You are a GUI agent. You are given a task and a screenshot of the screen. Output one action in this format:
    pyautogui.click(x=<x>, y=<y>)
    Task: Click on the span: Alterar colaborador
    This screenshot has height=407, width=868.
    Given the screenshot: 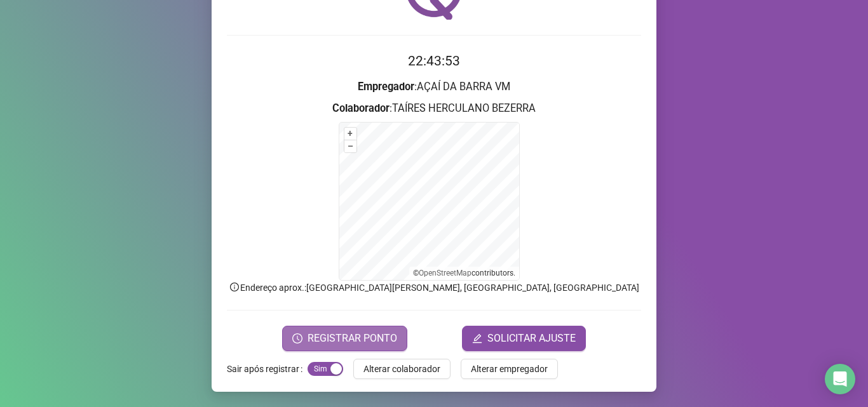 What is the action you would take?
    pyautogui.click(x=401, y=369)
    